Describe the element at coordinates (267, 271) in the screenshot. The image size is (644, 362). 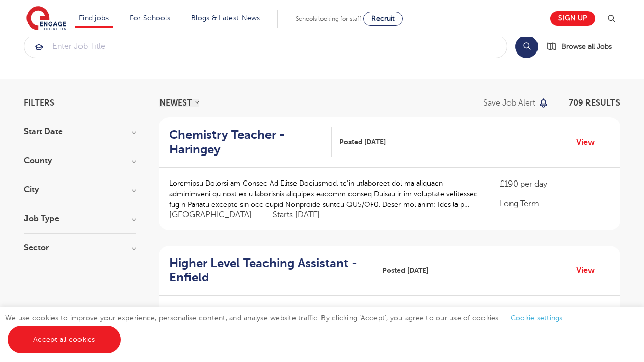
I see `h2: Higher Level Teaching Assistant - Enfield` at that location.